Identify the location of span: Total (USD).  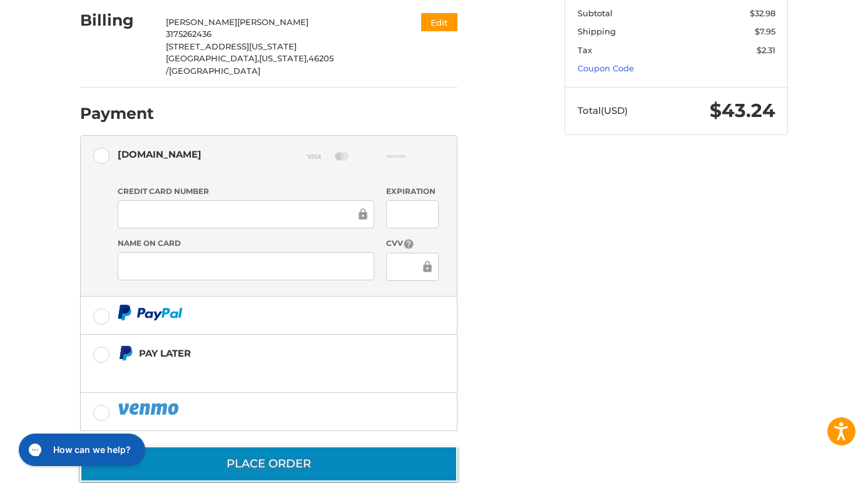
(603, 110).